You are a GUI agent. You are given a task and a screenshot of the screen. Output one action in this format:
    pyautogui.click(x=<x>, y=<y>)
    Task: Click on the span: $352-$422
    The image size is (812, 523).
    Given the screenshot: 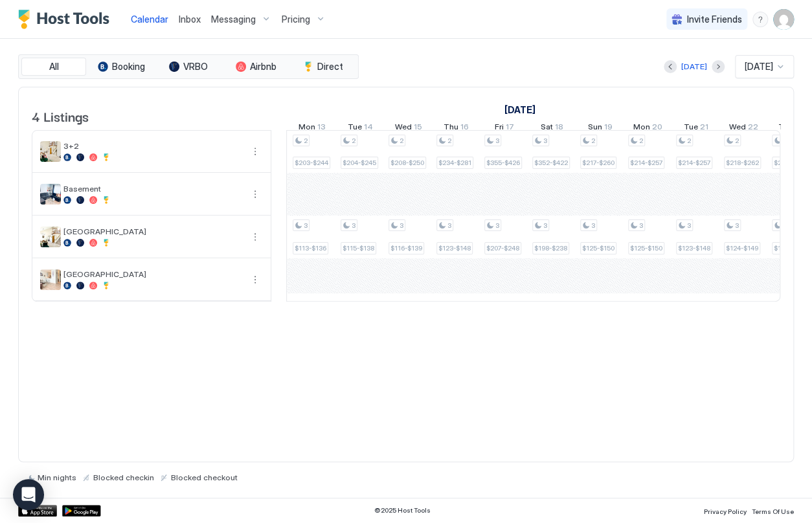 What is the action you would take?
    pyautogui.click(x=551, y=163)
    